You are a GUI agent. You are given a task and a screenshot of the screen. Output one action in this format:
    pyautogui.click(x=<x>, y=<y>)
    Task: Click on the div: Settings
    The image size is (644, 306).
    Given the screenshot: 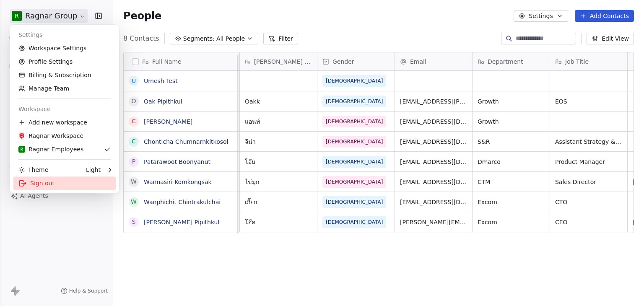 What is the action you would take?
    pyautogui.click(x=64, y=35)
    